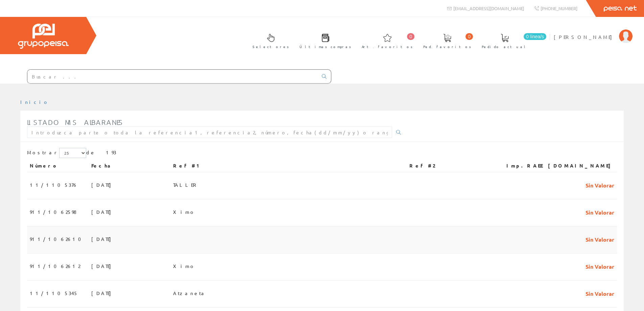 Image resolution: width=644 pixels, height=311 pixels. What do you see at coordinates (172, 76) in the screenshot?
I see `input: Buscar ...` at bounding box center [172, 76].